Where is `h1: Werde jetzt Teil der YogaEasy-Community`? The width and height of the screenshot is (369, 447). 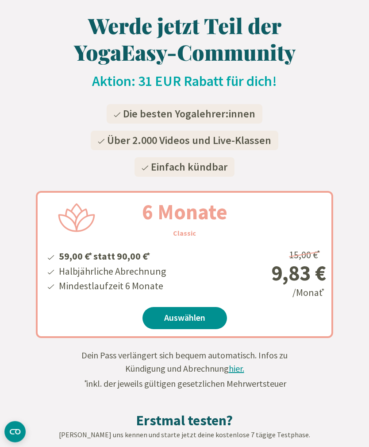
h1: Werde jetzt Teil der YogaEasy-Community is located at coordinates (185, 39).